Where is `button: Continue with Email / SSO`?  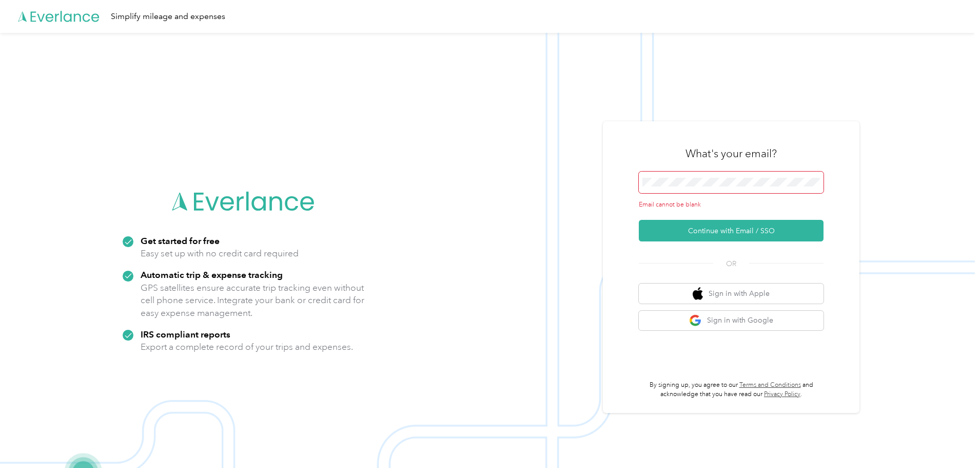
button: Continue with Email / SSO is located at coordinates (731, 231).